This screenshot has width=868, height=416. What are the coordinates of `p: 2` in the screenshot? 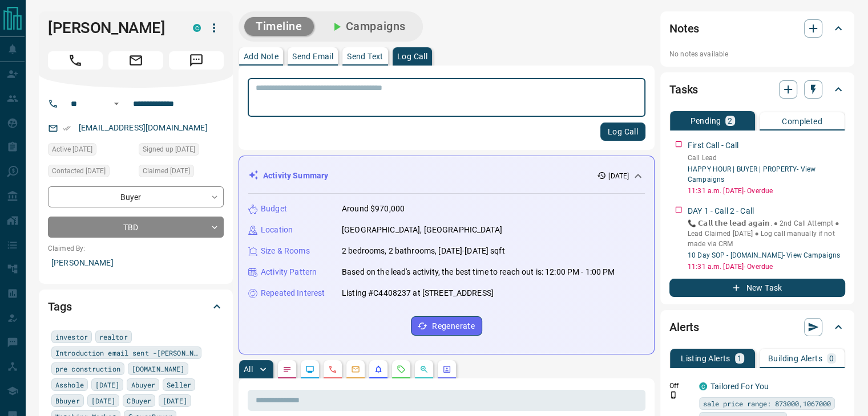 It's located at (730, 121).